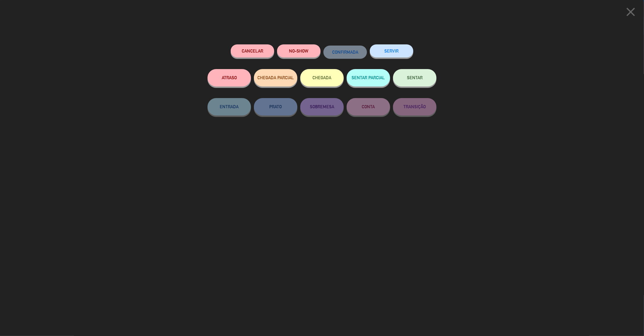  What do you see at coordinates (345, 52) in the screenshot?
I see `button: CONFIRMADA` at bounding box center [345, 52].